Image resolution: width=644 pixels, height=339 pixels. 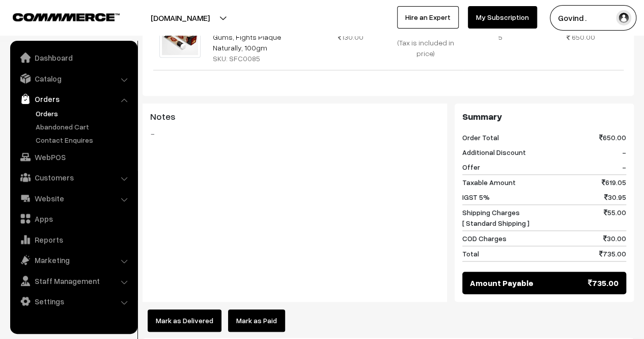 I want to click on span: 5, so click(x=500, y=37).